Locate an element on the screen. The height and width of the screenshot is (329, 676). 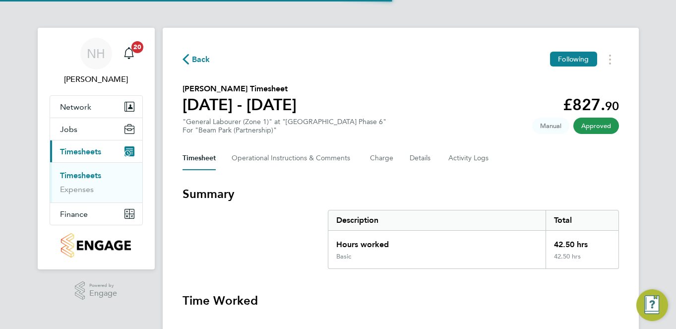
div: Timesheets is located at coordinates (96, 182).